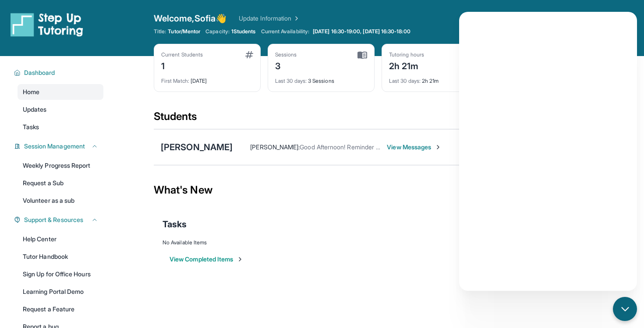 Image resolution: width=644 pixels, height=328 pixels. Describe the element at coordinates (59, 146) in the screenshot. I see `button: Session Management` at that location.